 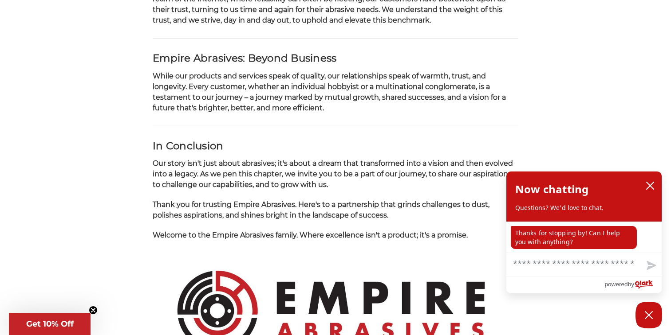 I want to click on span: While our products and services speak of quality, our relationships speak of warmth, trust, and l..., so click(x=329, y=92).